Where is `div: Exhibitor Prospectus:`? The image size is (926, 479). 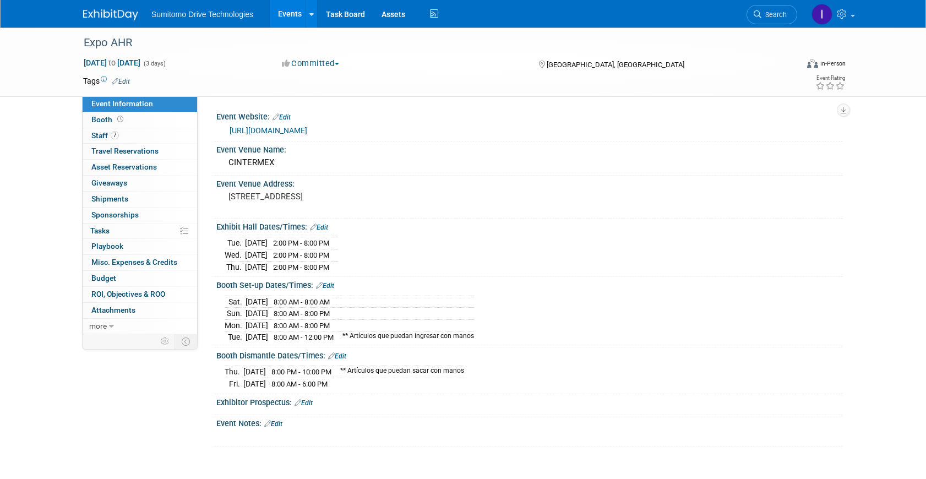 div: Exhibitor Prospectus: is located at coordinates (530, 401).